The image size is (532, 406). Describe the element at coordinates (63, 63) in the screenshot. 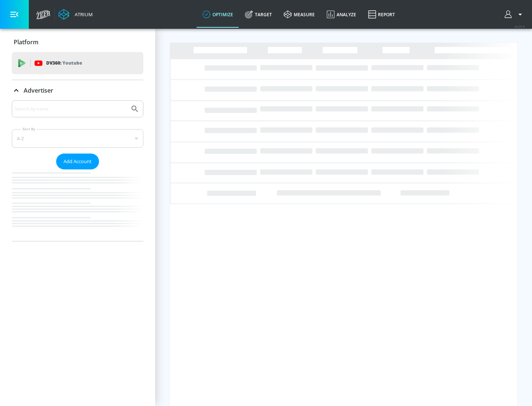

I see `p: DV360:` at that location.